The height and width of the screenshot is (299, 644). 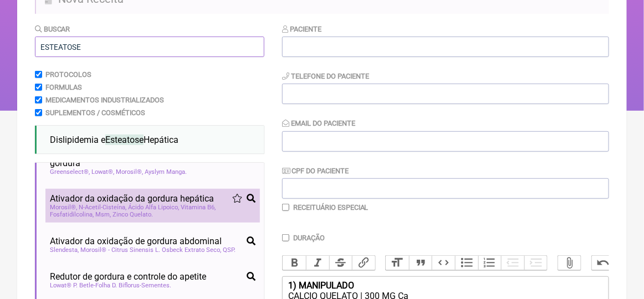 What do you see at coordinates (70, 172) in the screenshot?
I see `span: Greenselect®` at bounding box center [70, 172].